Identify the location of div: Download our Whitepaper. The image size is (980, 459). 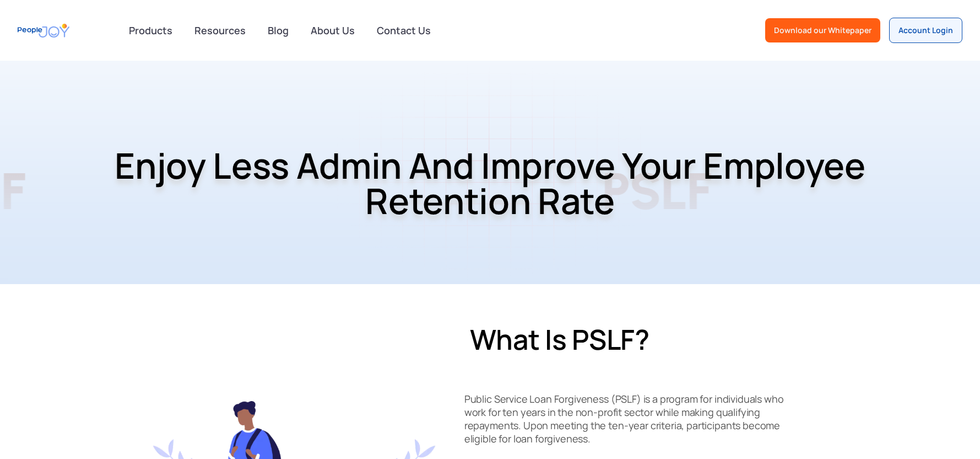
(823, 30).